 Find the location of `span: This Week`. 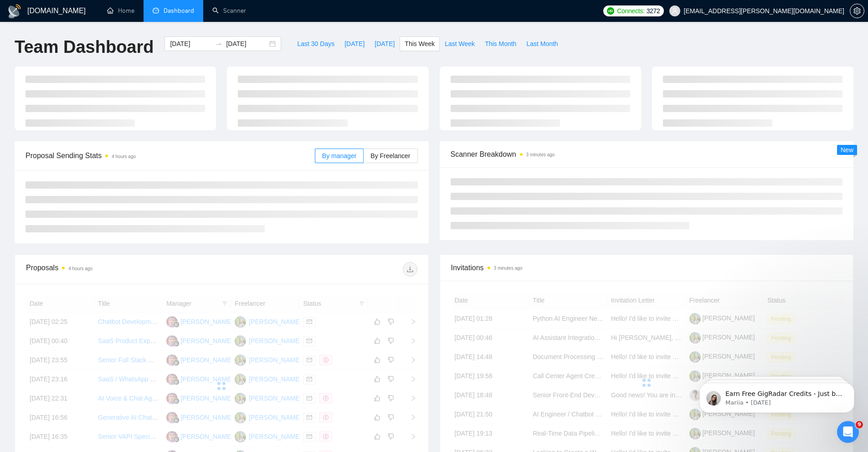

span: This Week is located at coordinates (420, 44).